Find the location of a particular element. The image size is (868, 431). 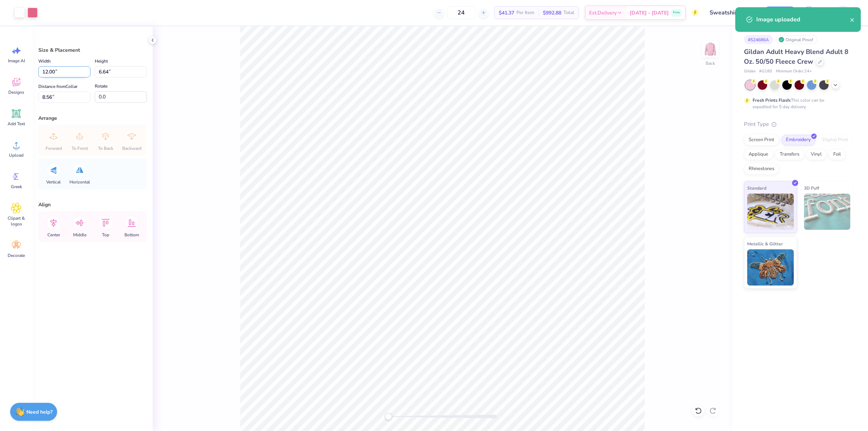

label: Height is located at coordinates (101, 61).